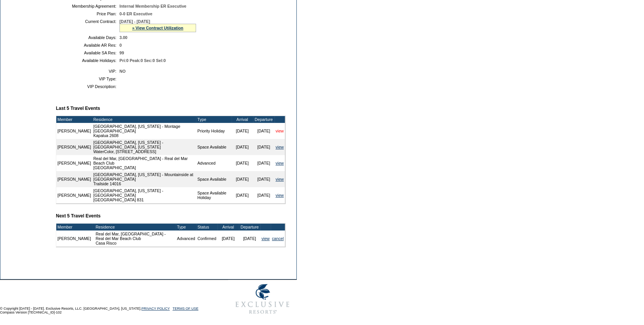 The height and width of the screenshot is (325, 644). What do you see at coordinates (122, 53) in the screenshot?
I see `span: 99` at bounding box center [122, 53].